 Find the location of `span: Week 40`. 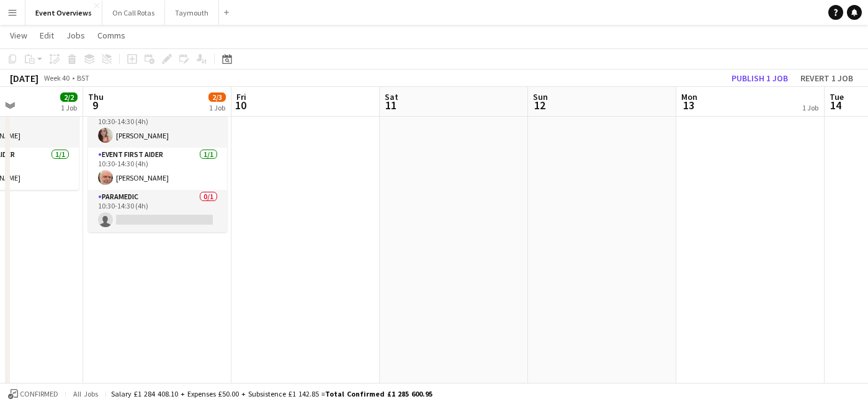

span: Week 40 is located at coordinates (56, 78).